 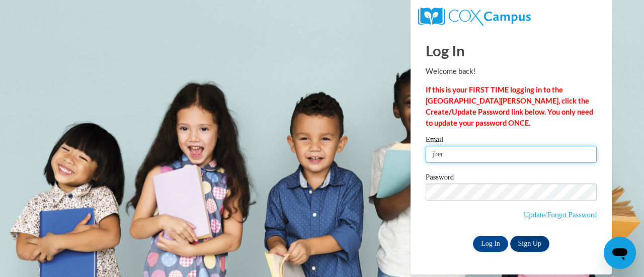 I want to click on img: COX Campus, so click(x=474, y=17).